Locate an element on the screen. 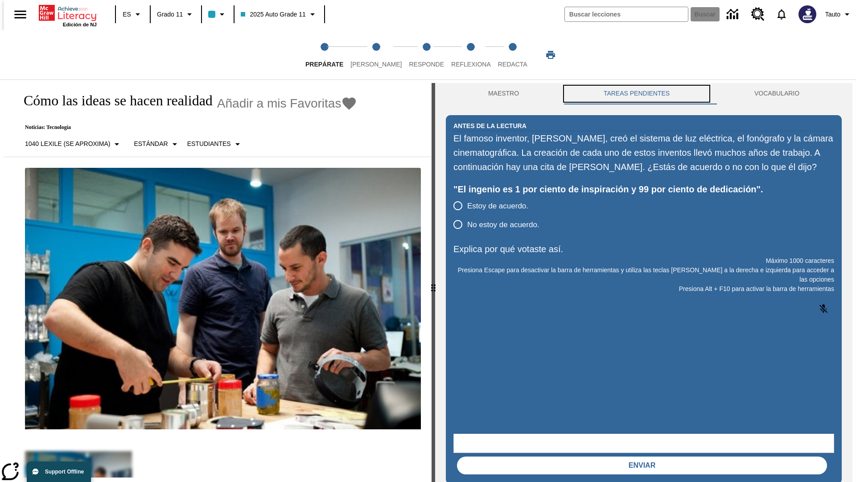 This screenshot has width=856, height=482. p: Máximo 1000 caracteres is located at coordinates (644, 260).